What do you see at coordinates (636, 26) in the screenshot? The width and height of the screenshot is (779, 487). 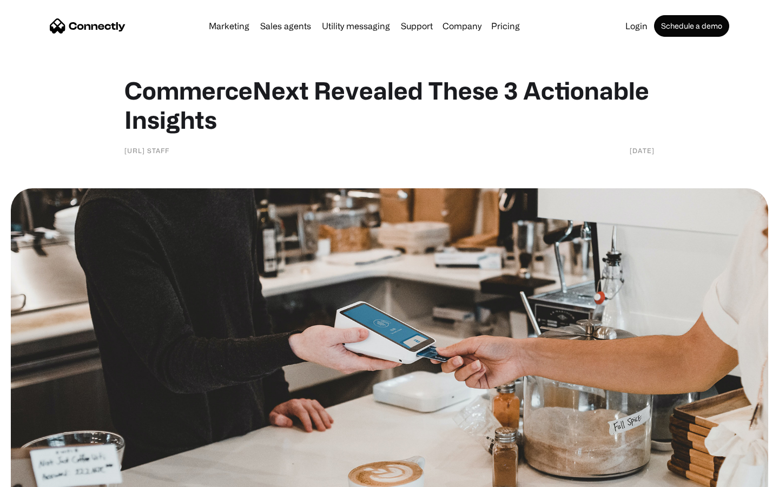 I see `a: Login` at bounding box center [636, 26].